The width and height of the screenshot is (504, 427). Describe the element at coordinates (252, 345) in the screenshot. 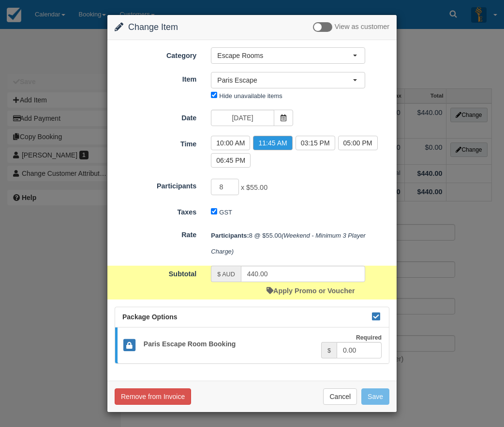

I see `a: Paris Escape Room Booking Required $` at that location.